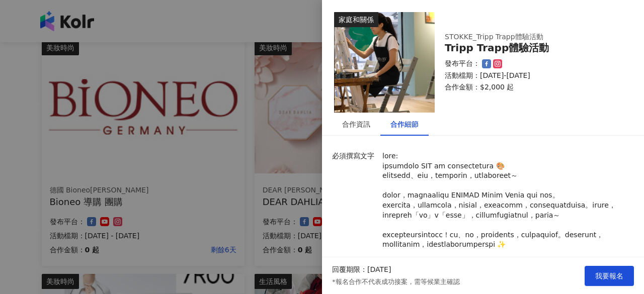  What do you see at coordinates (396, 282) in the screenshot?
I see `p: *報名合作不代表成功接案，需等候業主確認` at bounding box center [396, 282].